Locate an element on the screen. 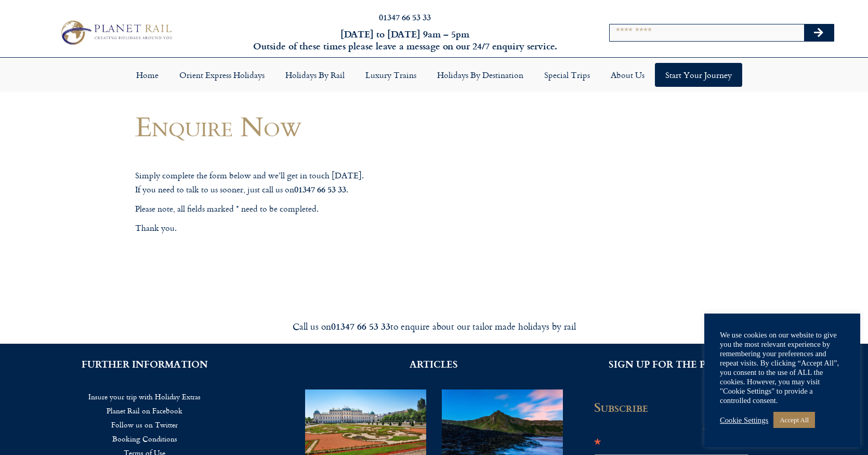 This screenshot has height=455, width=868. button: Search is located at coordinates (819, 33).